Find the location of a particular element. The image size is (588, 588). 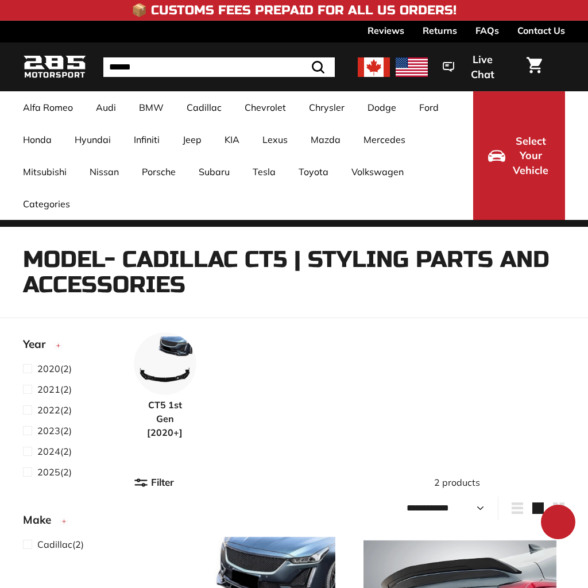

div: 2 products is located at coordinates (457, 482).